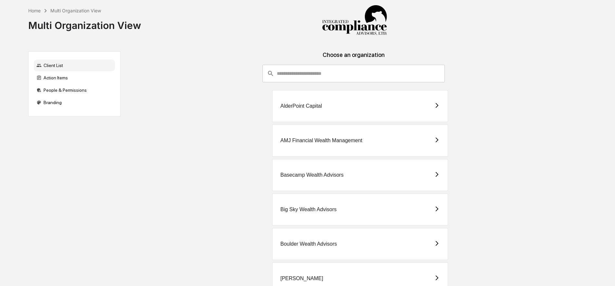 The height and width of the screenshot is (286, 615). I want to click on div: People & Permissions, so click(74, 90).